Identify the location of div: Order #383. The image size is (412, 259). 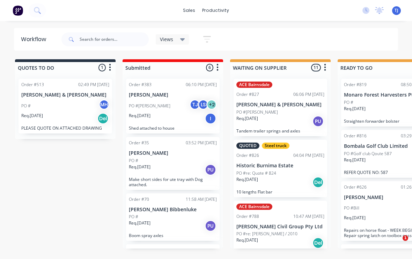
(140, 85).